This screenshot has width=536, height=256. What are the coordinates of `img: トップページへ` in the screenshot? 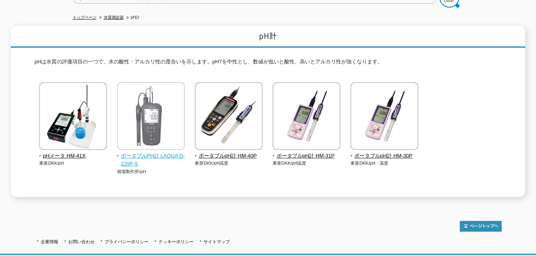 It's located at (481, 226).